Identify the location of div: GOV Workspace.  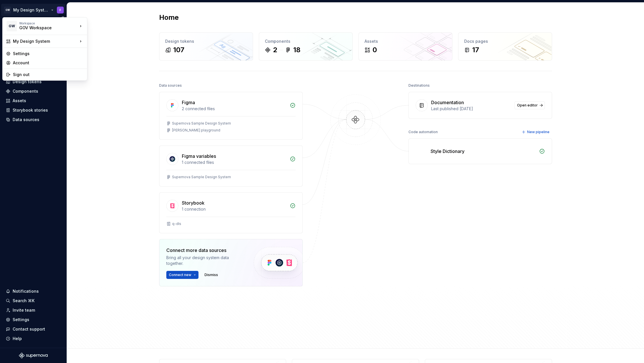
(44, 28).